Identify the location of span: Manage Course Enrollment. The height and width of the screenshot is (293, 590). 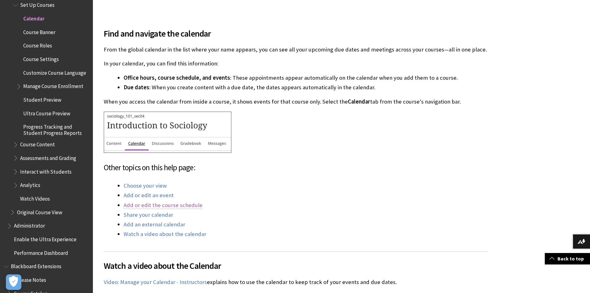
(53, 85).